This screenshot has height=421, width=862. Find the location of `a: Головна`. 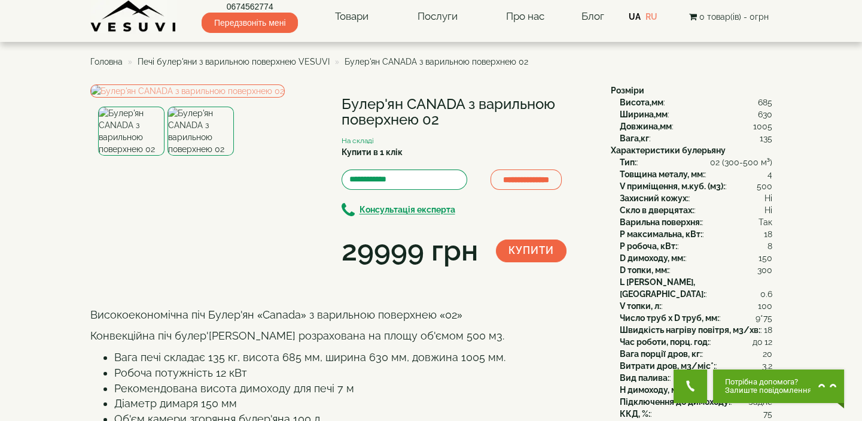

a: Головна is located at coordinates (107, 62).